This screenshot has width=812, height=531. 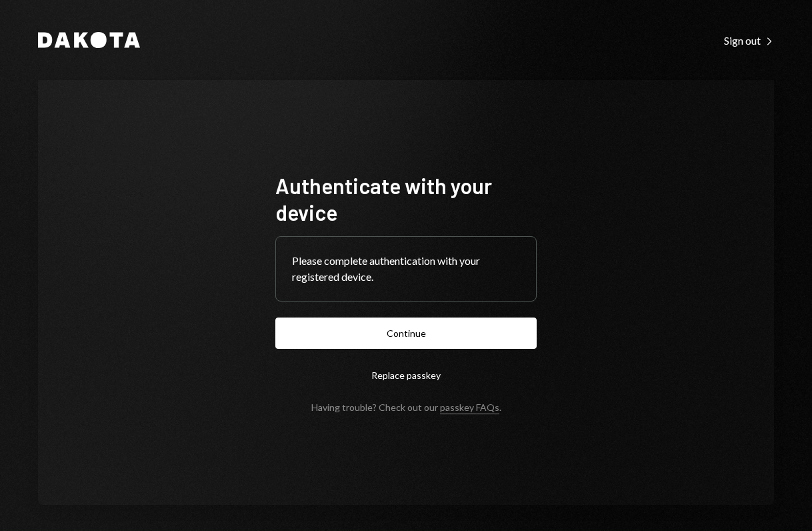 I want to click on h1: Authenticate with your device, so click(x=406, y=199).